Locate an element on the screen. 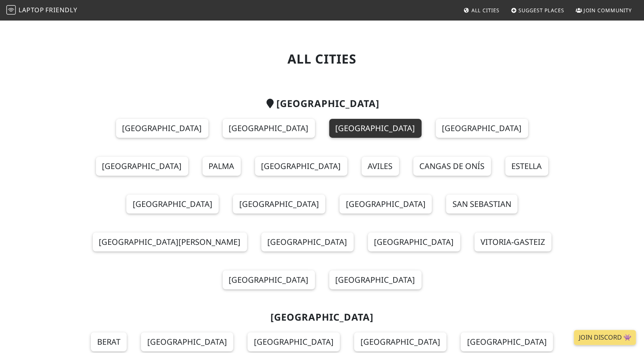 The height and width of the screenshot is (353, 644). a: Suggest Places is located at coordinates (538, 10).